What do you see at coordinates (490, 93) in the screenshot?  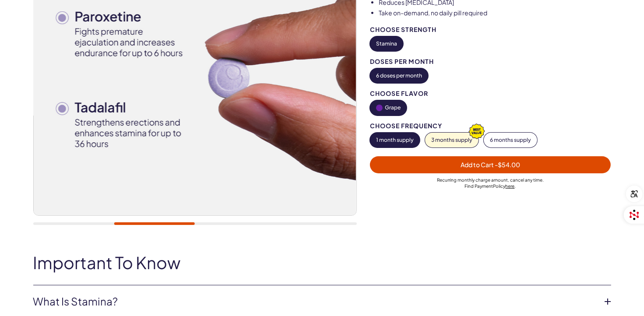 I see `div: Choose Flavor` at bounding box center [490, 93].